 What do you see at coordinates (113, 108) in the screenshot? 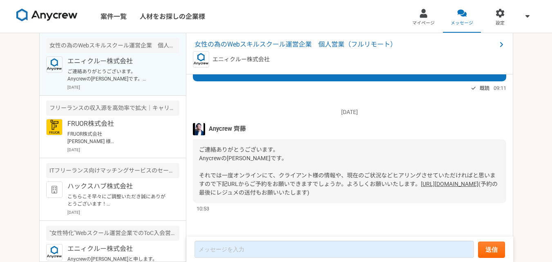
I see `div: フリーランスの収入源を高効率で拡大｜キャリアアドバイザー（完全リモート）` at bounding box center [113, 108].